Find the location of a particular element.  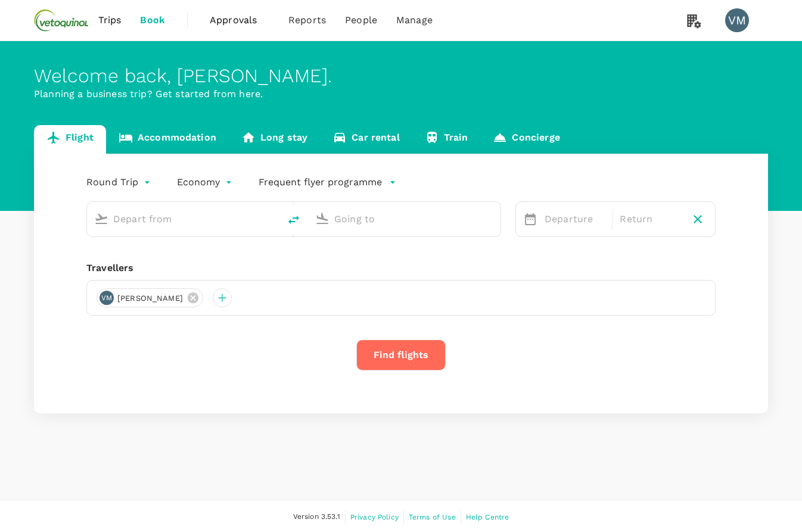

span: Terms of Use is located at coordinates (432, 517).